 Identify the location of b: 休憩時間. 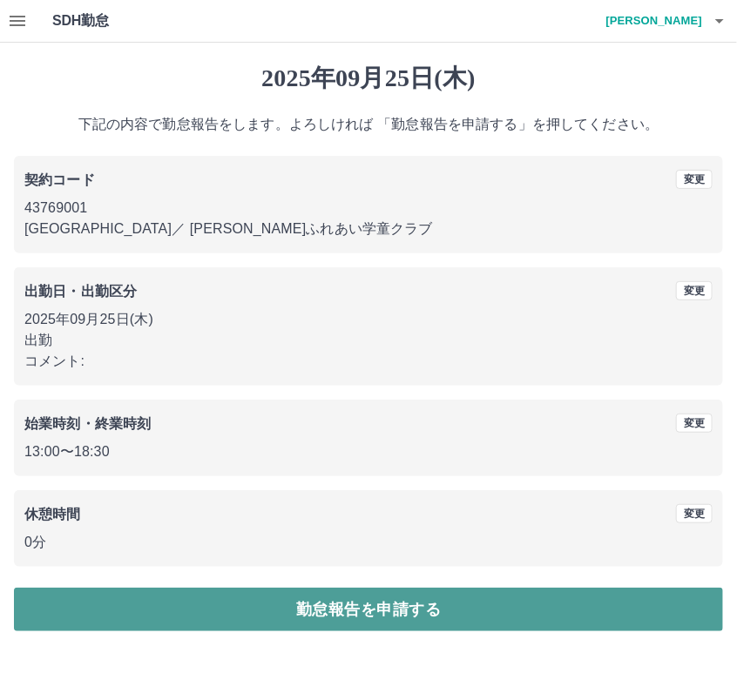
(52, 514).